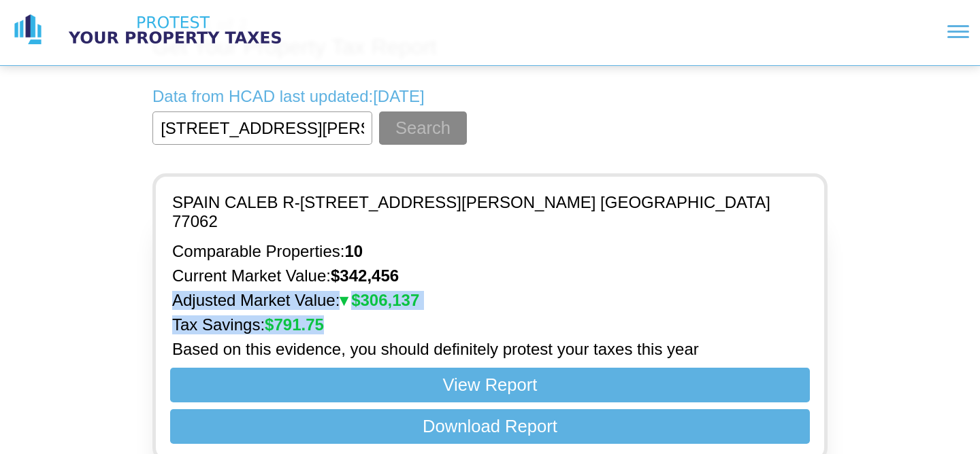  What do you see at coordinates (379, 300) in the screenshot?
I see `strong: $ 306,137` at bounding box center [379, 300].